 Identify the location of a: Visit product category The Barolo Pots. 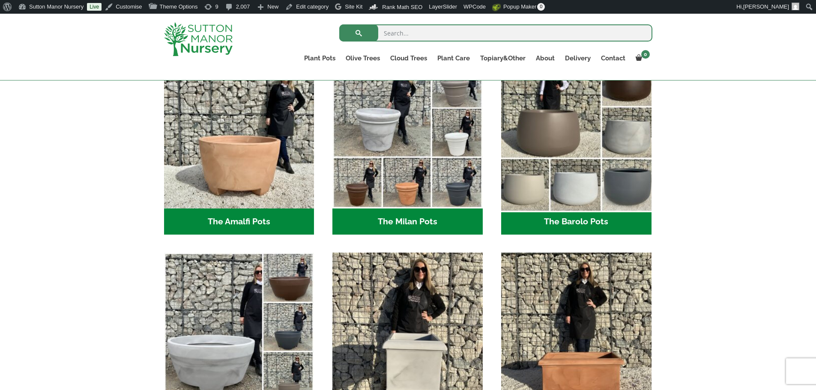
(576, 147).